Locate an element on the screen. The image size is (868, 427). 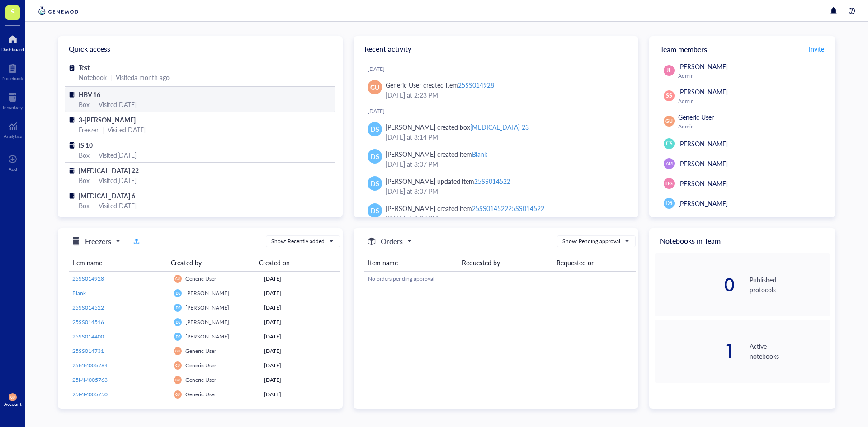
div: Blank is located at coordinates (480, 154).